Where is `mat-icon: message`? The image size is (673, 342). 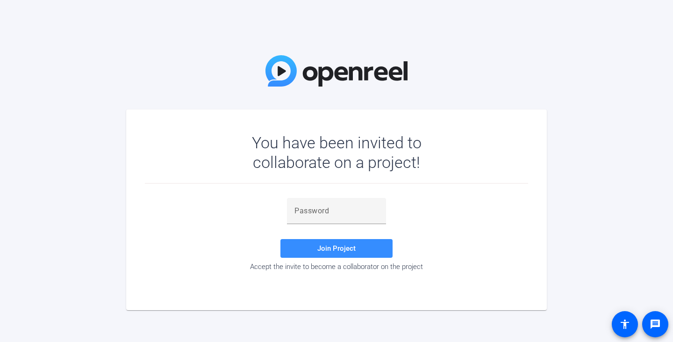
mat-icon: message is located at coordinates (655, 324).